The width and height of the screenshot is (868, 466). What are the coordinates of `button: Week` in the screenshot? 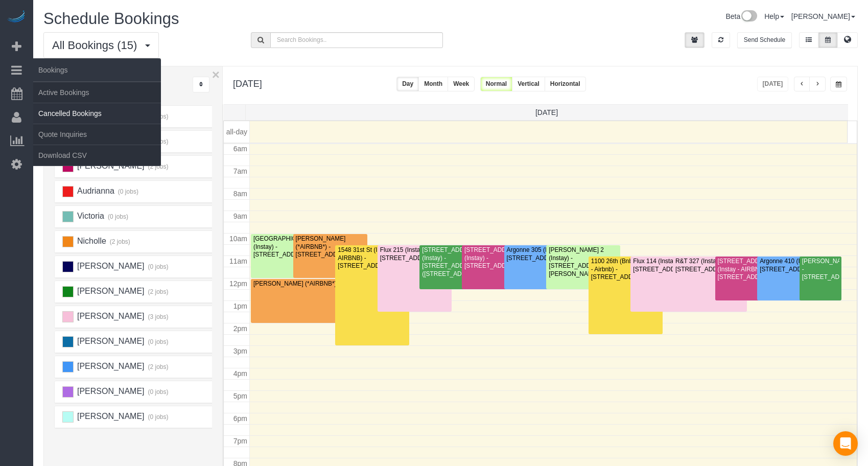 It's located at (461, 84).